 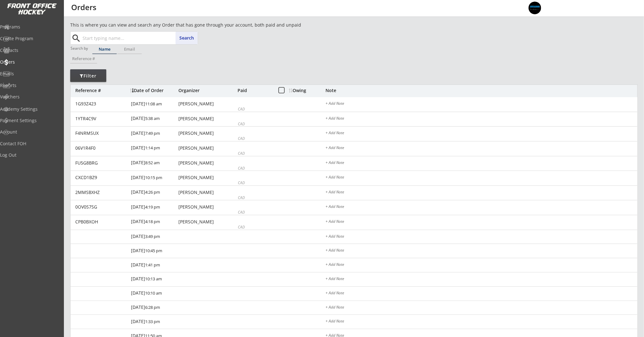 What do you see at coordinates (129, 49) in the screenshot?
I see `div: Email` at bounding box center [129, 49].